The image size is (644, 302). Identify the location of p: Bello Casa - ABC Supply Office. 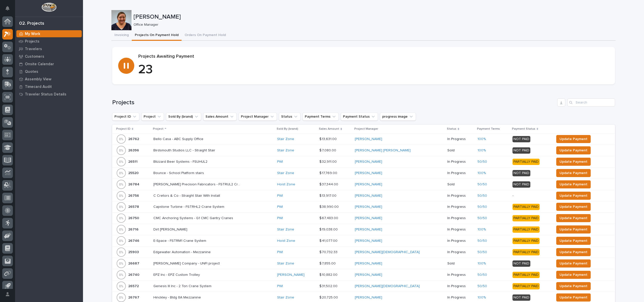
(179, 139).